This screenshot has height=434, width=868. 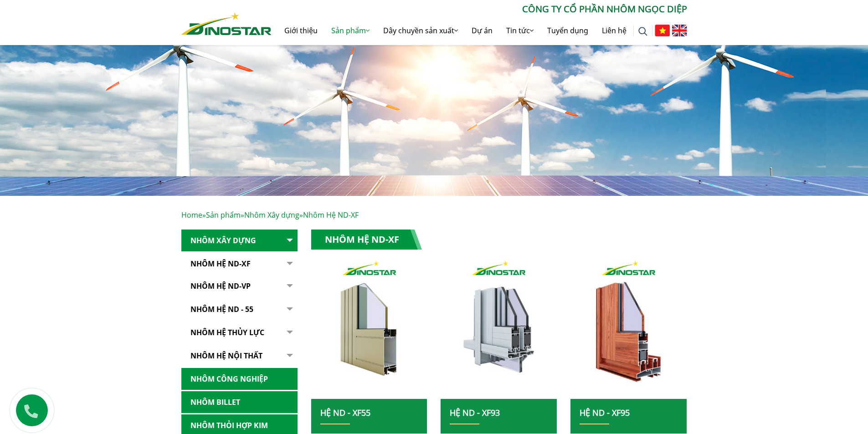 What do you see at coordinates (226, 23) in the screenshot?
I see `img: Nhôm Dinostar` at bounding box center [226, 23].